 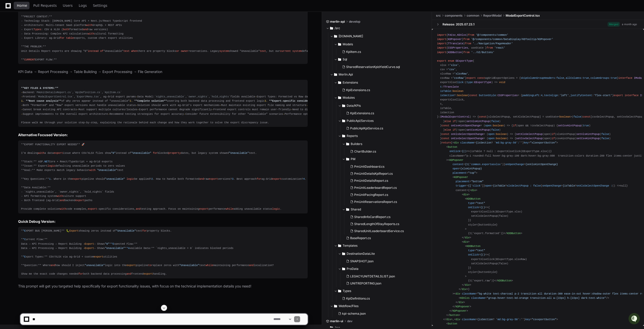 I want to click on button: ProData, so click(x=383, y=269).